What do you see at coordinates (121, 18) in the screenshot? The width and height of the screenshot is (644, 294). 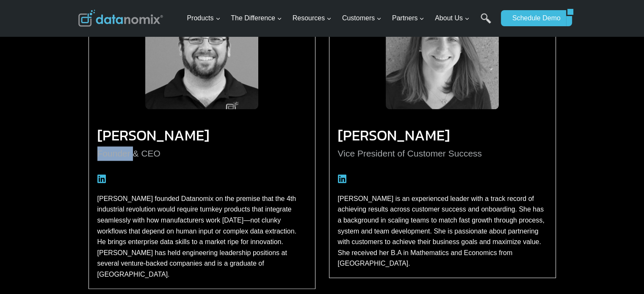 I see `img: Datanomix` at bounding box center [121, 18].